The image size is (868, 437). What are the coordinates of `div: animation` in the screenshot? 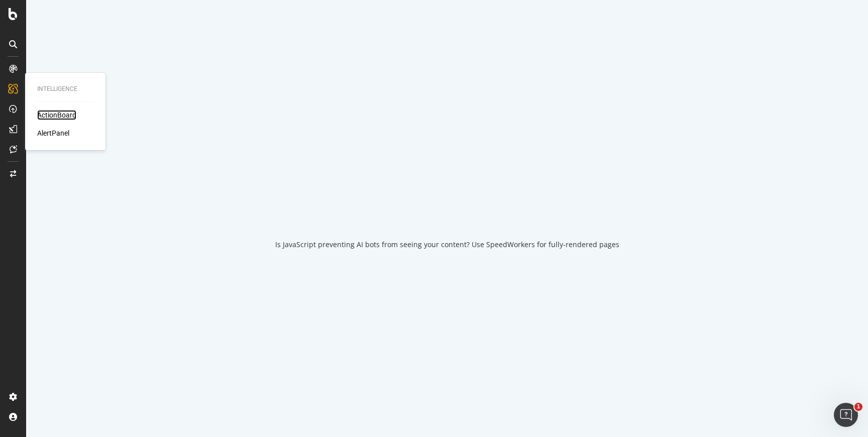 It's located at (447, 205).